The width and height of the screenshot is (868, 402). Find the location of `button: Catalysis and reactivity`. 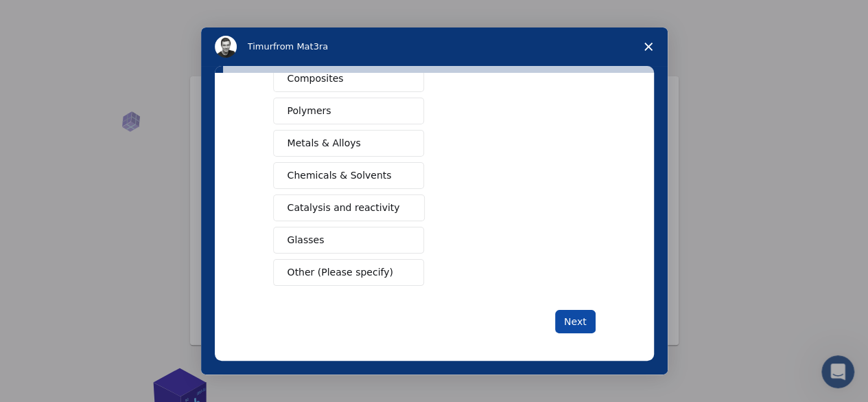

button: Catalysis and reactivity is located at coordinates (350, 207).